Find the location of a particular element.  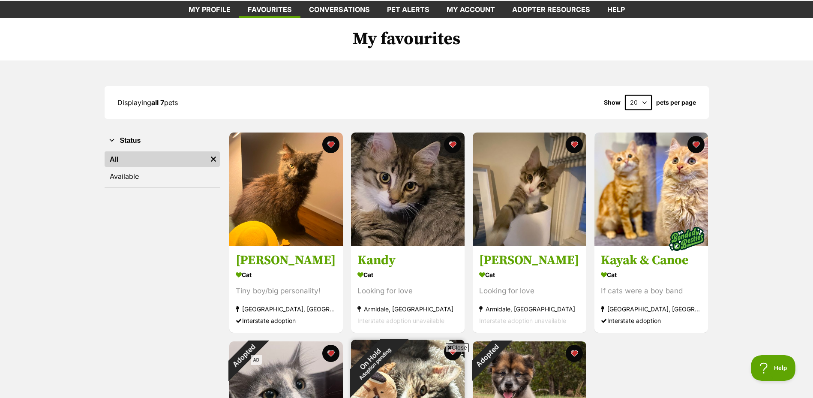

img: Kandy is located at coordinates (408, 189).